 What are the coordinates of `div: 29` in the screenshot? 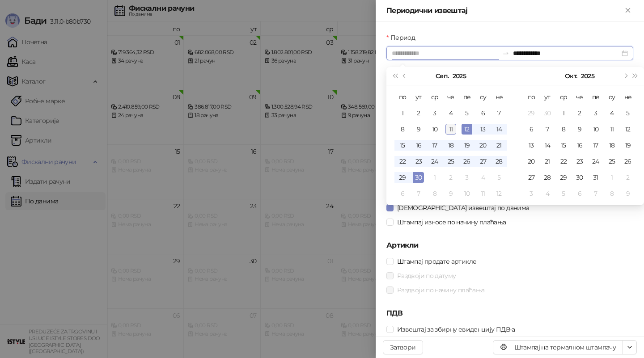 It's located at (563, 178).